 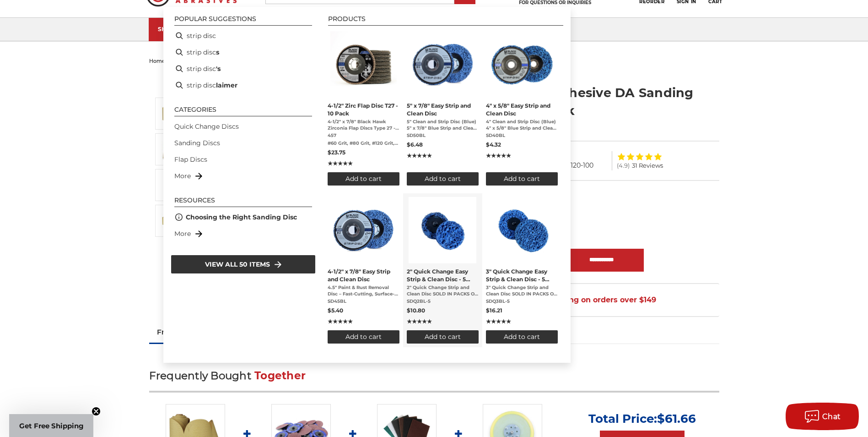 I want to click on li: Products, so click(x=446, y=21).